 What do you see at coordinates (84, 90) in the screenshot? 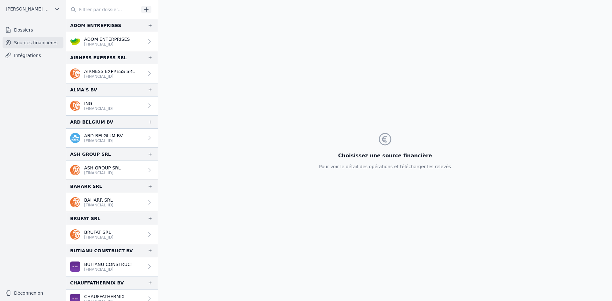
I see `div: ALMA'S BV` at bounding box center [84, 90].